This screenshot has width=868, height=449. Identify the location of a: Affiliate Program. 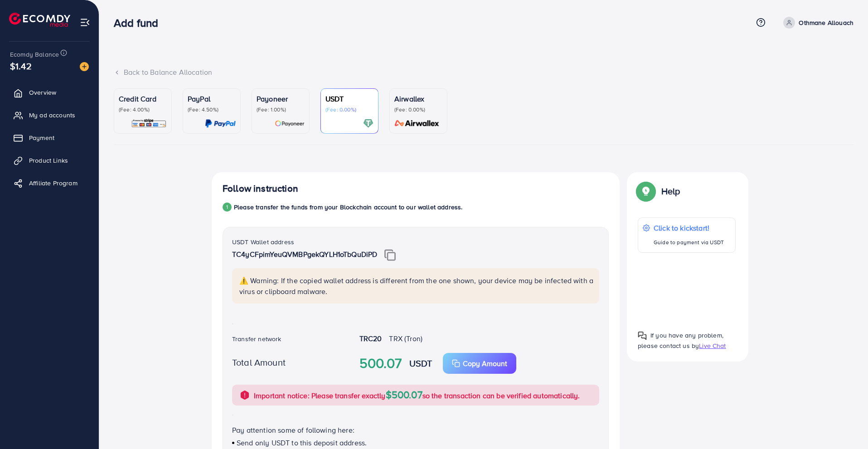
(50, 183).